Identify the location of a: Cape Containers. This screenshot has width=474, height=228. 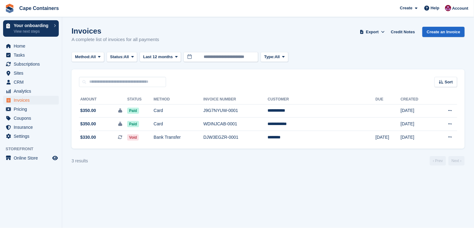
(39, 8).